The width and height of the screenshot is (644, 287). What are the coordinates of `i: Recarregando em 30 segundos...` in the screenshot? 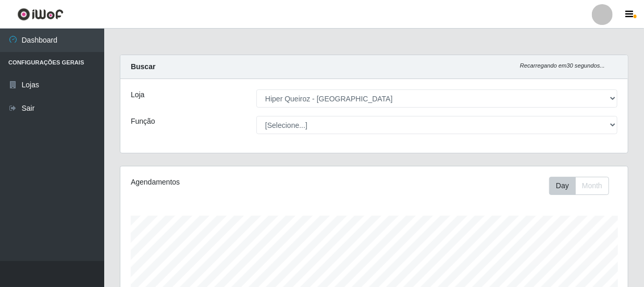 It's located at (562, 65).